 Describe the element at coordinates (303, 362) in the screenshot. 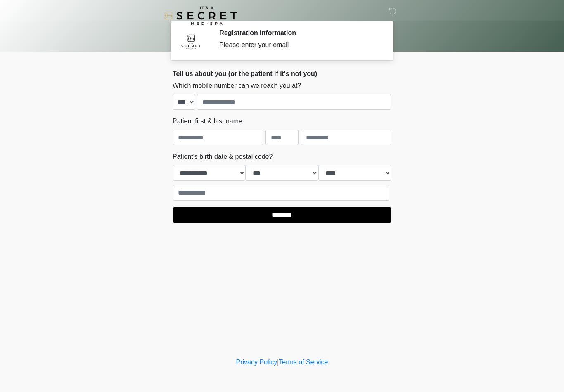

I see `a: Terms of Service` at that location.